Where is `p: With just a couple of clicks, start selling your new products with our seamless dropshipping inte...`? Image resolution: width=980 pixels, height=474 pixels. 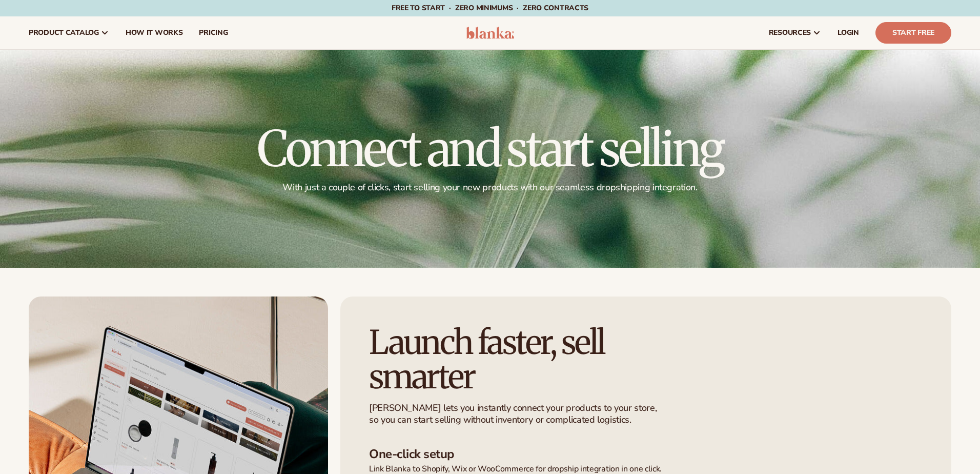 p: With just a couple of clicks, start selling your new products with our seamless dropshipping inte... is located at coordinates (490, 187).